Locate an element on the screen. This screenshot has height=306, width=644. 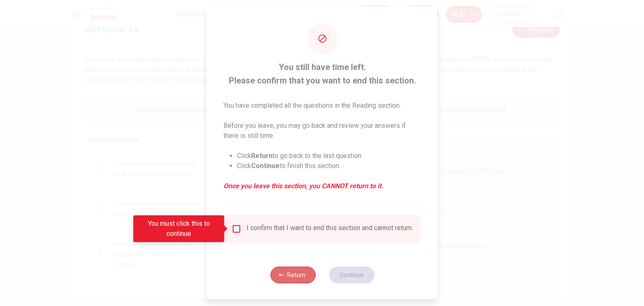
div: You must click this to continue is located at coordinates (179, 229).